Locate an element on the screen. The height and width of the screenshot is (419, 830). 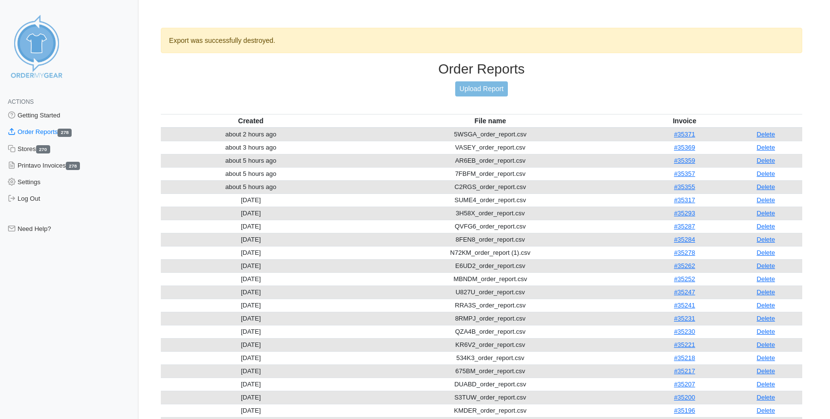
a: #35359 is located at coordinates (684, 160).